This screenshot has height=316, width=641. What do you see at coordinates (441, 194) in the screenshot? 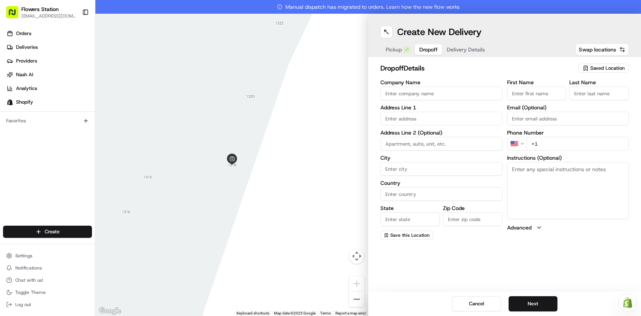
I see `input: Enter country` at bounding box center [441, 194].